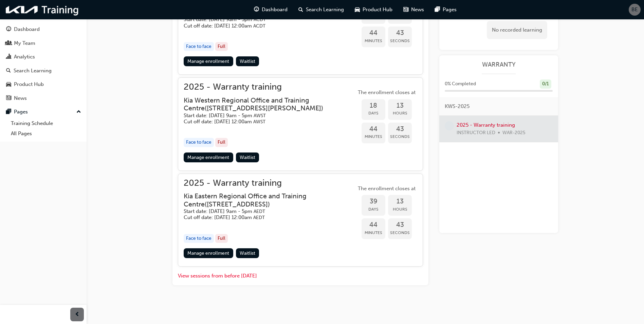 The height and width of the screenshot is (324, 644). Describe the element at coordinates (325, 10) in the screenshot. I see `span: Search Learning` at that location.